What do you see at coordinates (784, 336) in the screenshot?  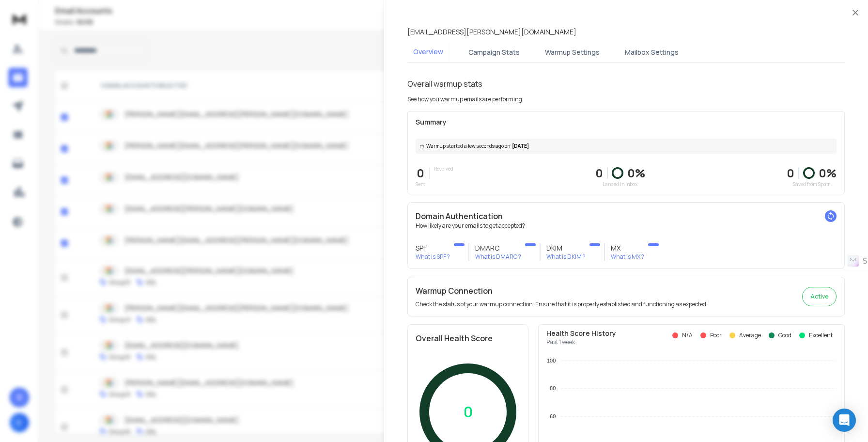 I see `p: Good` at bounding box center [784, 336].